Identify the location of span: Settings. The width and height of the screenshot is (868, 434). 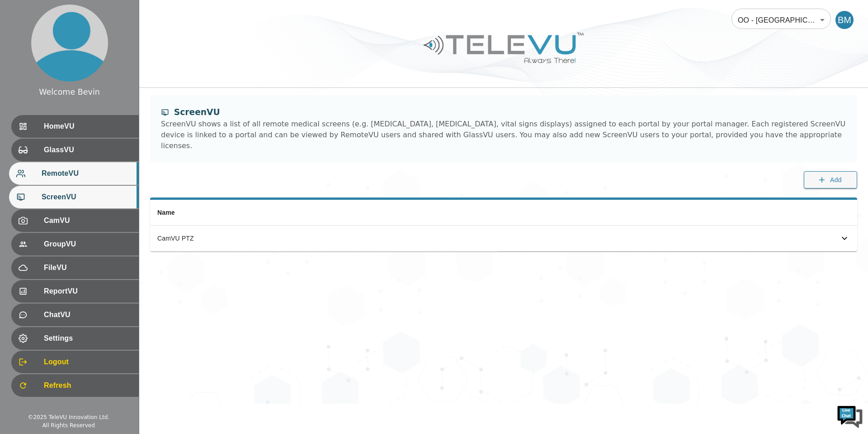
(88, 338).